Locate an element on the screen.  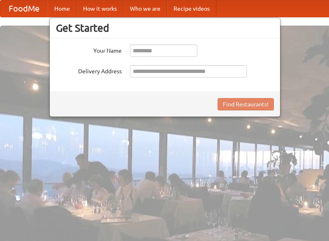
label: Your Name is located at coordinates (89, 49).